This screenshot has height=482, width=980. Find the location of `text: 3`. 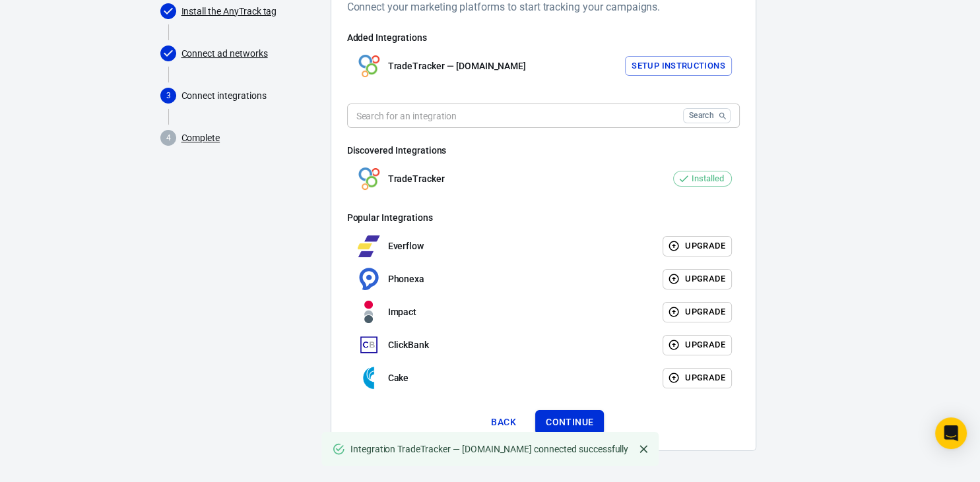

text: 3 is located at coordinates (168, 96).